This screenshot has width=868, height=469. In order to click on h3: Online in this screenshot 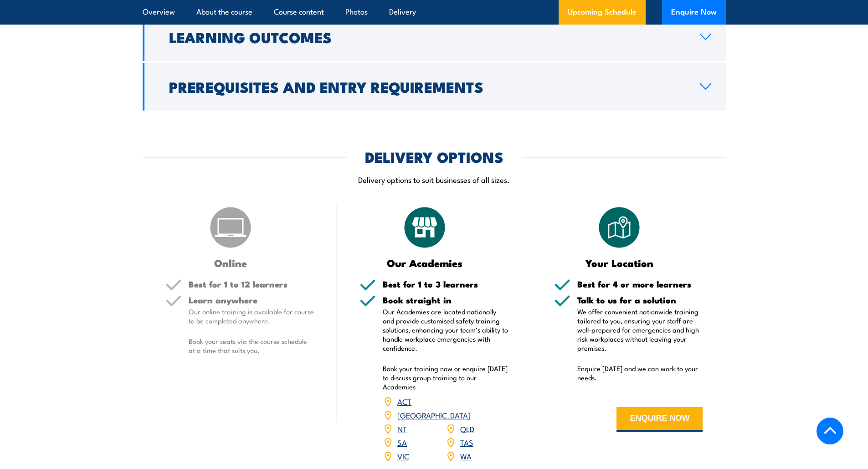, I will do `click(230, 263)`.